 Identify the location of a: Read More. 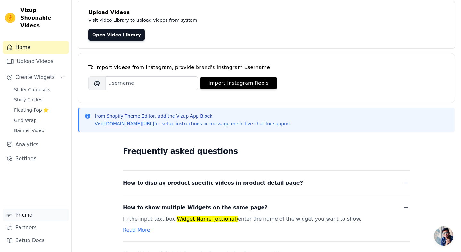
(136, 230).